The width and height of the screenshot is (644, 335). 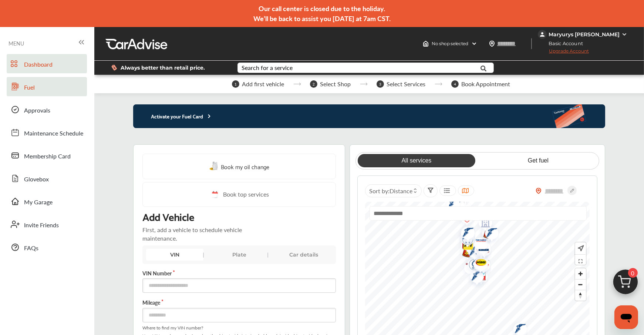 What do you see at coordinates (581, 284) in the screenshot?
I see `button: Zoom out` at bounding box center [581, 284].